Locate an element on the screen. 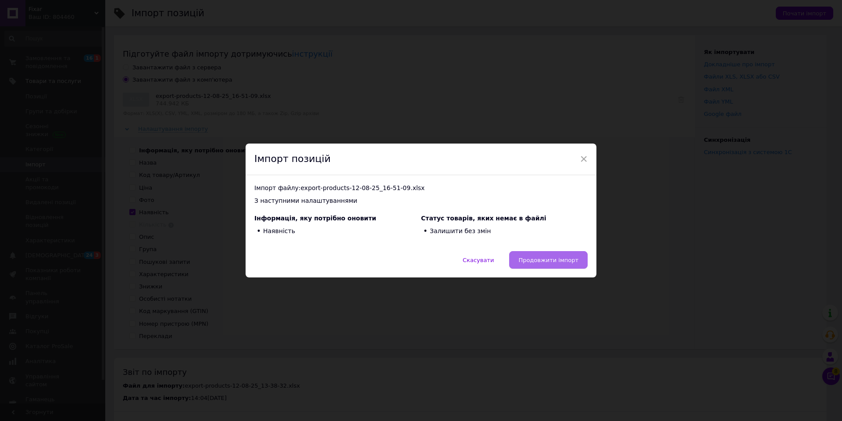 The height and width of the screenshot is (421, 842). span: Інформація, яку потрібно оновити is located at coordinates (315, 218).